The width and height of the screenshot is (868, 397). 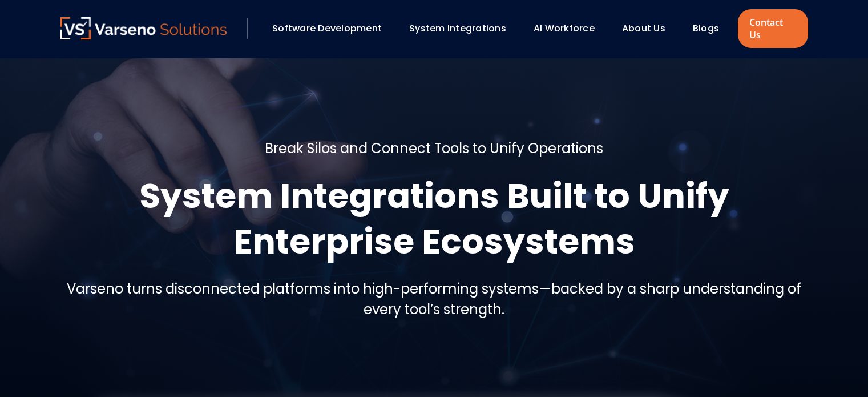 I want to click on div: Blogs, so click(x=711, y=28).